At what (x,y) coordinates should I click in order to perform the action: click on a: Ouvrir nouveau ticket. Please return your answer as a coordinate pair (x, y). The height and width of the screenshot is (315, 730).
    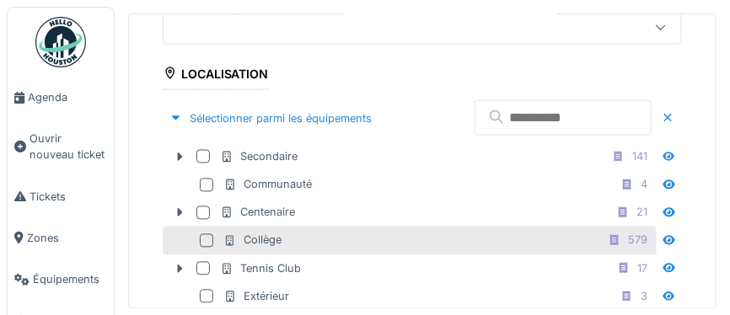
    Looking at the image, I should click on (61, 147).